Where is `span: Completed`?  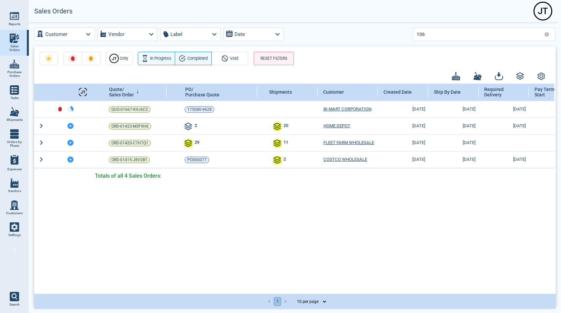 span: Completed is located at coordinates (197, 58).